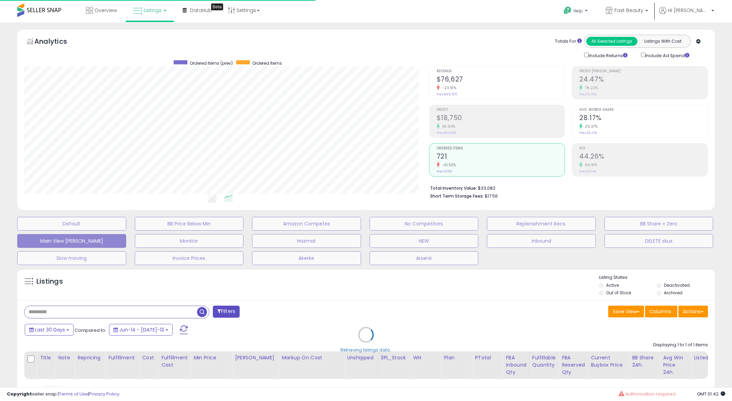 Image resolution: width=732 pixels, height=401 pixels. I want to click on small: 78.22%, so click(590, 88).